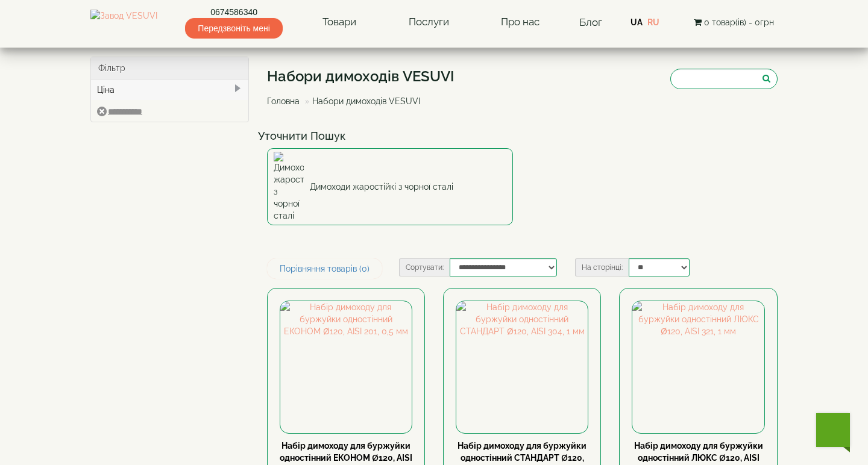  What do you see at coordinates (734, 22) in the screenshot?
I see `button: 0 товар(ів) - 0грн` at bounding box center [734, 22].